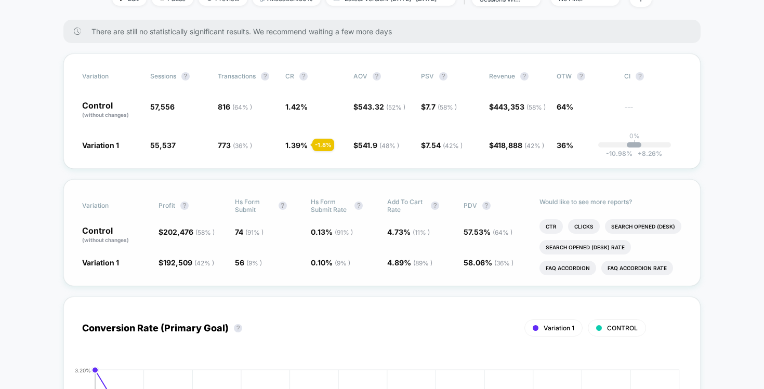 The width and height of the screenshot is (764, 389). I want to click on span: 0.10 %, so click(331, 262).